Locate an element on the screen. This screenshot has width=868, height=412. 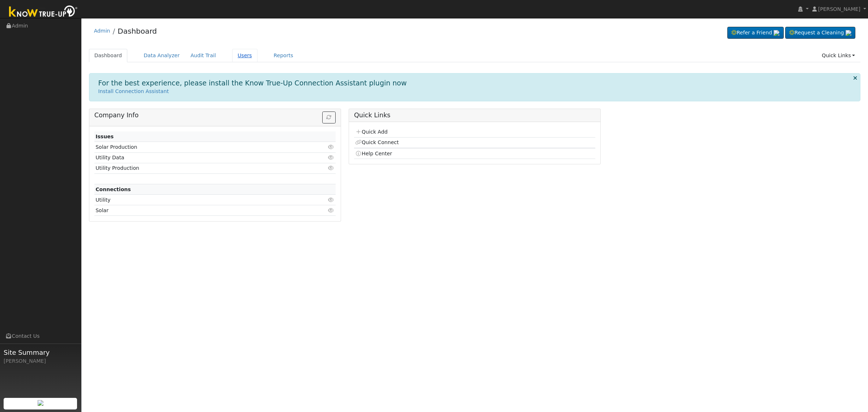
a: Users is located at coordinates (245, 55).